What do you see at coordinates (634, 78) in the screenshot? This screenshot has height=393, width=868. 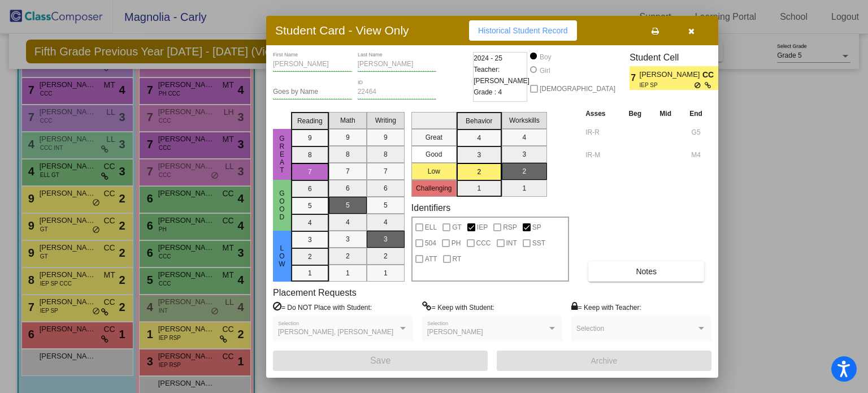 I see `span: 7` at bounding box center [634, 78].